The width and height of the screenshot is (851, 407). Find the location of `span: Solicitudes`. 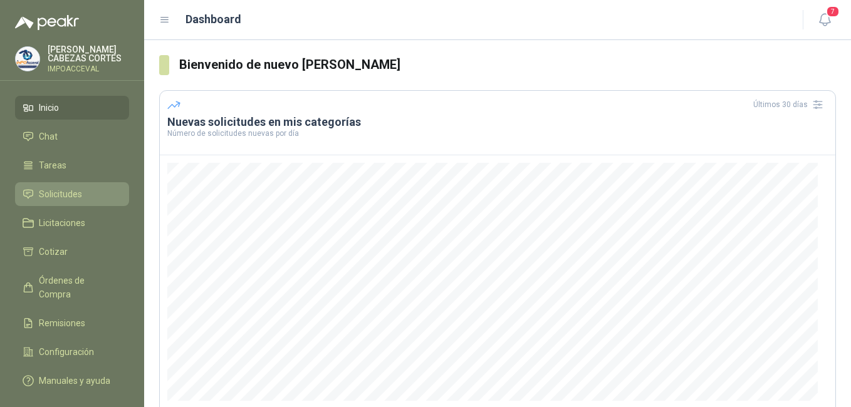

span: Solicitudes is located at coordinates (60, 194).